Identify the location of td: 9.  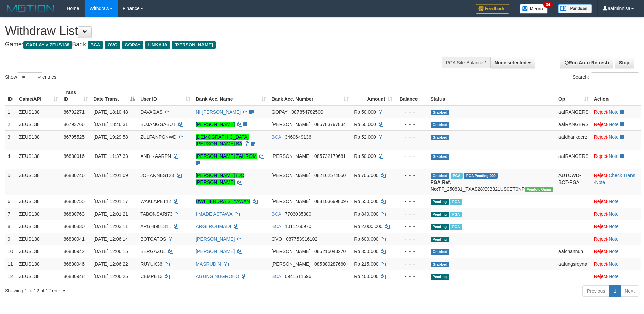
(10, 239).